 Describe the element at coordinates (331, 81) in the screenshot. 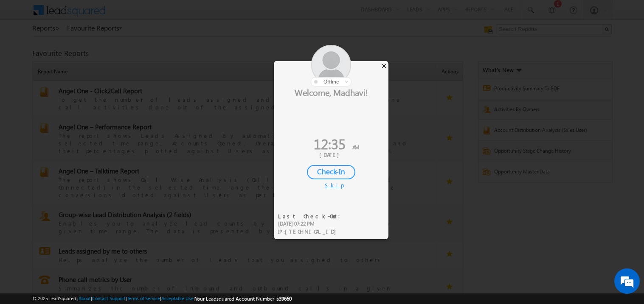

I see `span: offline` at that location.